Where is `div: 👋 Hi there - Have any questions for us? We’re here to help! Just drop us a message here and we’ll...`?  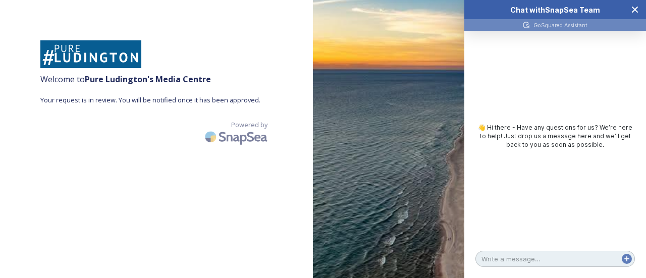 div: 👋 Hi there - Have any questions for us? We’re here to help! Just drop us a message here and we’ll... is located at coordinates (555, 137).